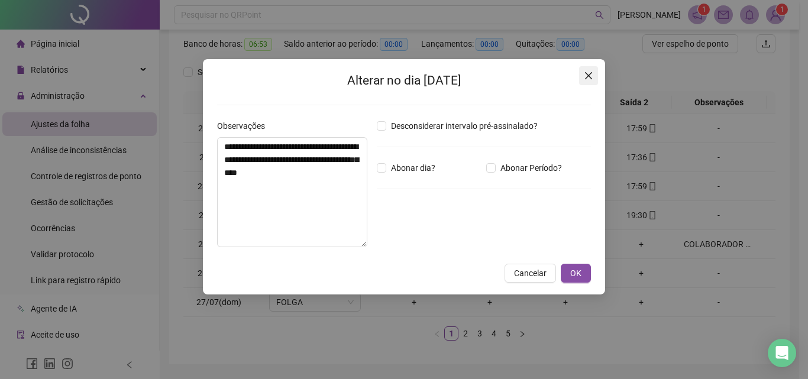 This screenshot has width=808, height=379. What do you see at coordinates (464, 126) in the screenshot?
I see `span: Desconsiderar intervalo pré-assinalado?` at bounding box center [464, 126].